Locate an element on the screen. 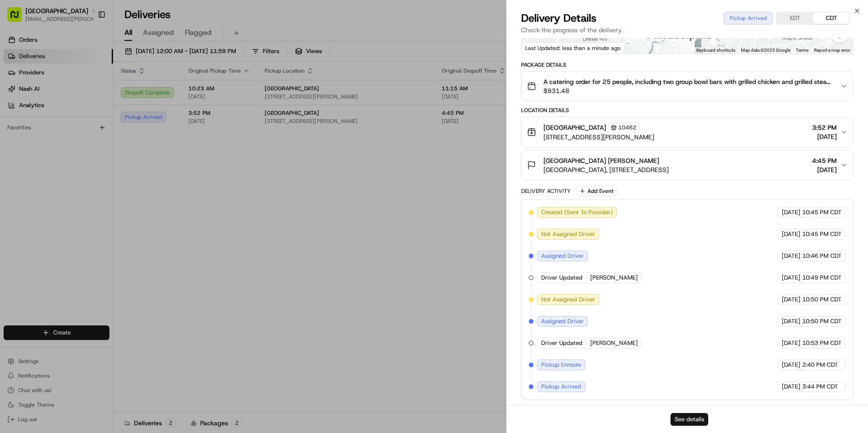  button: Add Event is located at coordinates (596, 191).